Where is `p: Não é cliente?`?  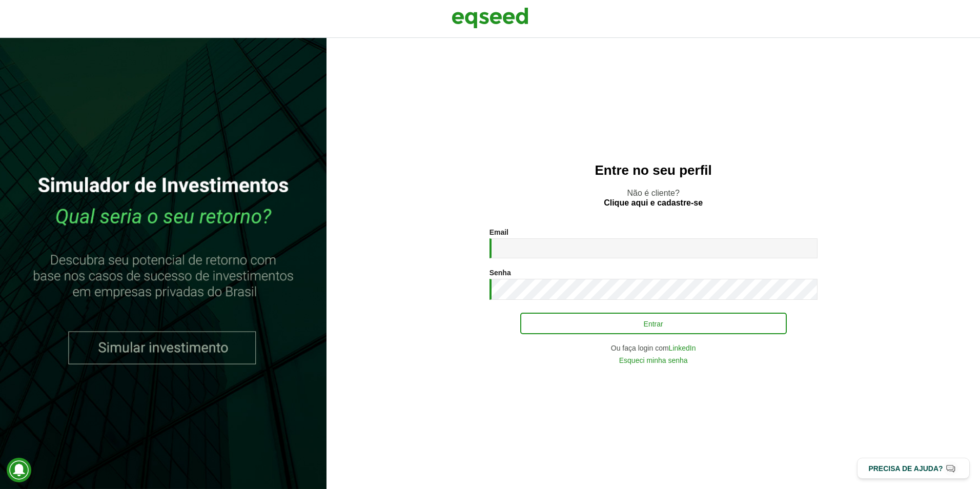 p: Não é cliente? is located at coordinates (653, 198).